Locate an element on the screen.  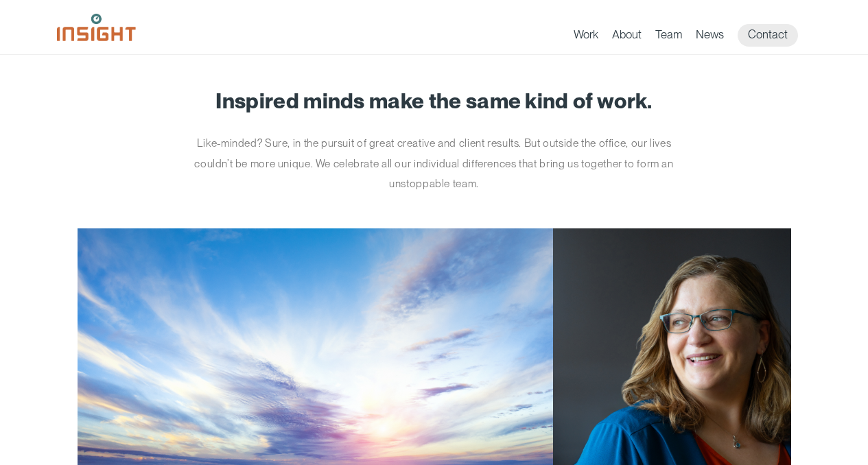
a: About is located at coordinates (627, 37).